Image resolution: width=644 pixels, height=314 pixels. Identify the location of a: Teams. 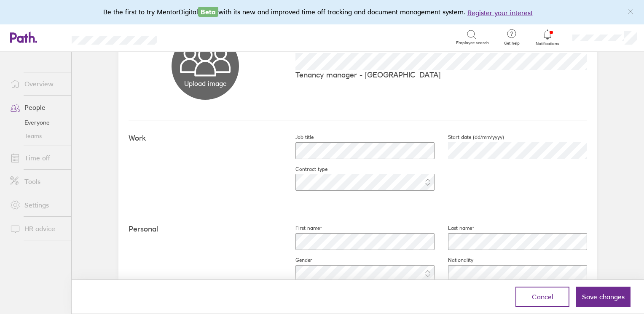
(37, 136).